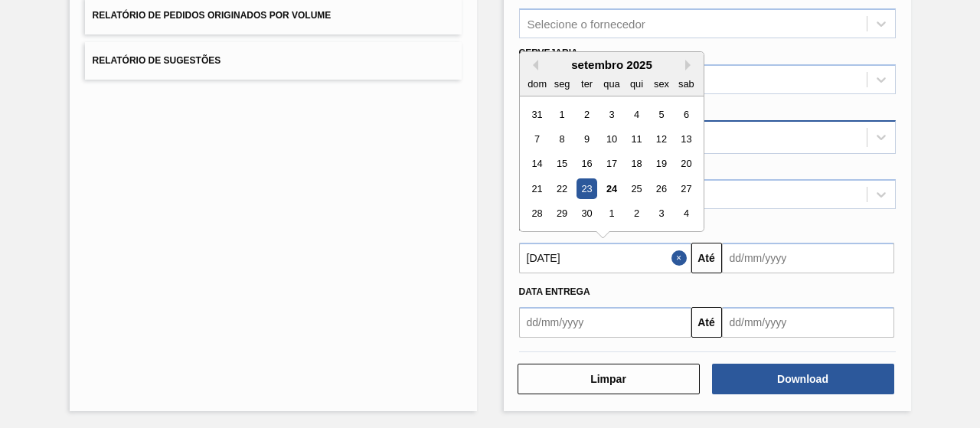 The height and width of the screenshot is (428, 980). I want to click on div: Choose segunda-feira, 15 de setembro de 2025, so click(562, 163).